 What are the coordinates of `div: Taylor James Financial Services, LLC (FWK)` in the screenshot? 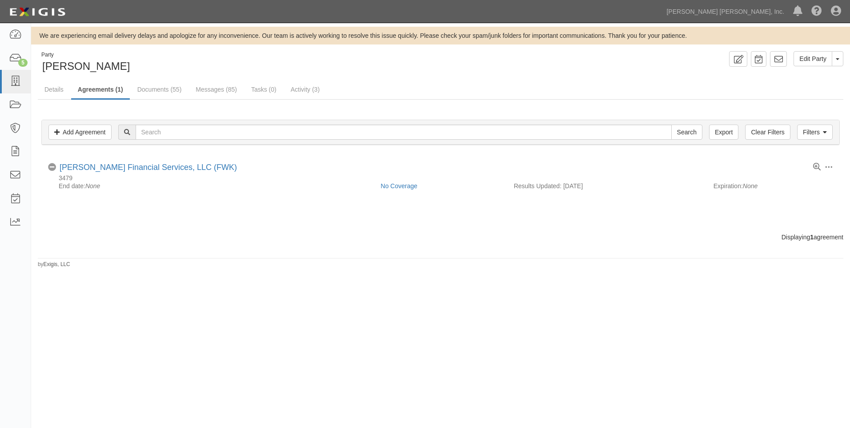 It's located at (148, 168).